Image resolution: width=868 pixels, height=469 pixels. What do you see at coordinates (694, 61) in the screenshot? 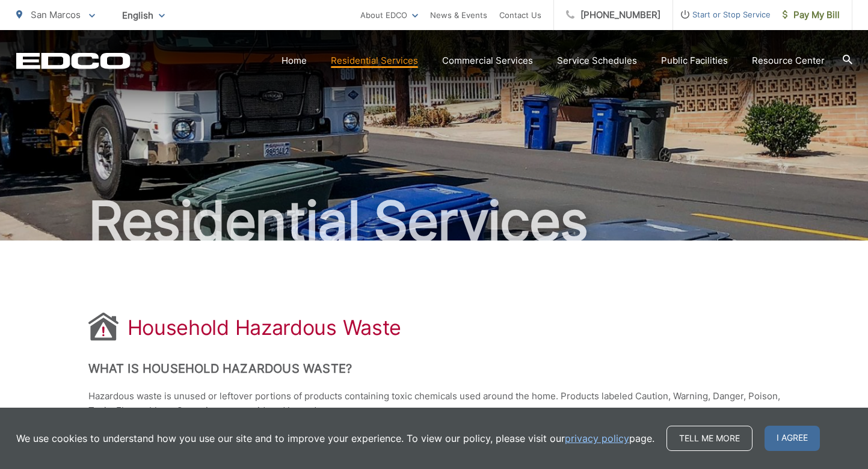
I see `a: Public Facilities` at bounding box center [694, 61].